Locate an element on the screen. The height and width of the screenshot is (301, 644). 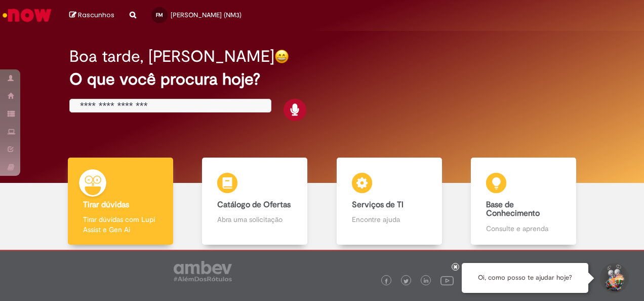
a: Base de Conhecimento Consulte e aprenda is located at coordinates (524, 201).